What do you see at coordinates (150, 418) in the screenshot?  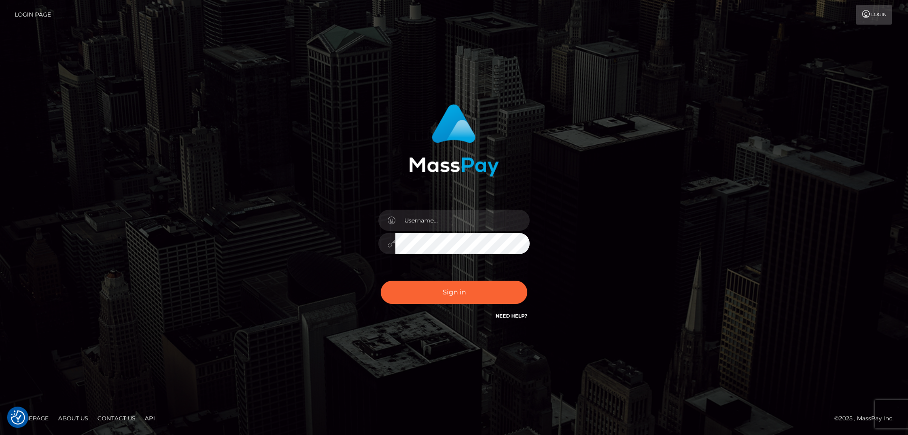 I see `a: API` at bounding box center [150, 418].